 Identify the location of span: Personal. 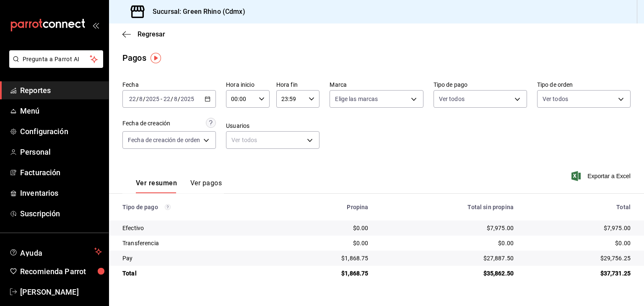
(61, 152).